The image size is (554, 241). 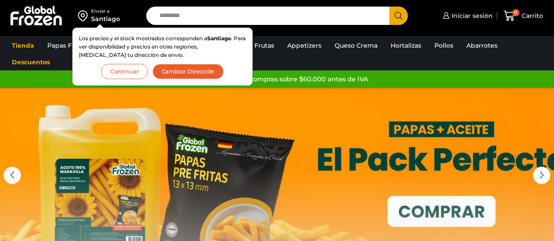 What do you see at coordinates (188, 71) in the screenshot?
I see `button: Cambiar Dirección` at bounding box center [188, 71].